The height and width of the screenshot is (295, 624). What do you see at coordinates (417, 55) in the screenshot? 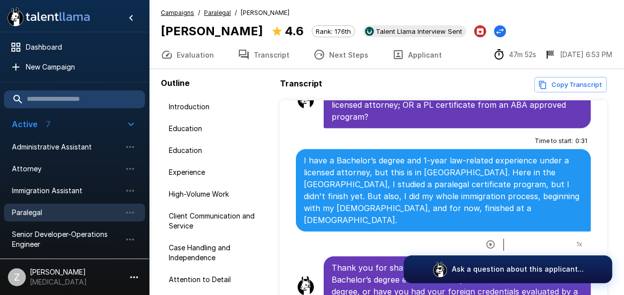
I see `button: Applicant` at bounding box center [417, 55].